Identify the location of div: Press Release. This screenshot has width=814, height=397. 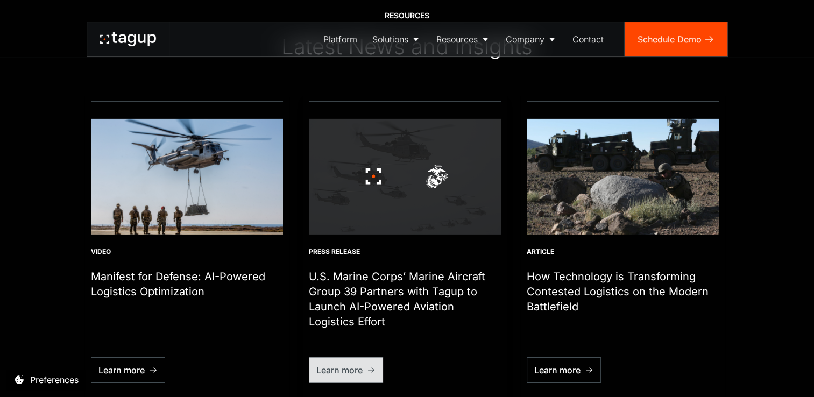
(404, 252).